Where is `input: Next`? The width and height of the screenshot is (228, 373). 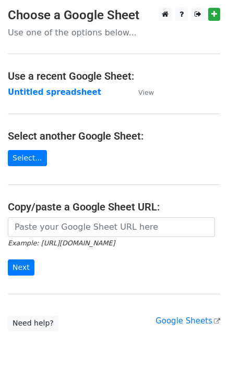
input: Next is located at coordinates (21, 267).